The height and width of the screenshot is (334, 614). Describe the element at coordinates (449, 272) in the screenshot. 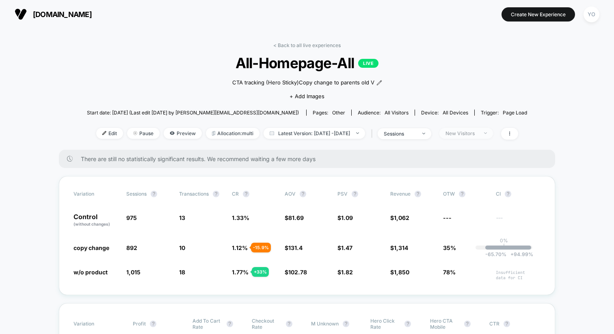

I see `span: 78%` at that location.